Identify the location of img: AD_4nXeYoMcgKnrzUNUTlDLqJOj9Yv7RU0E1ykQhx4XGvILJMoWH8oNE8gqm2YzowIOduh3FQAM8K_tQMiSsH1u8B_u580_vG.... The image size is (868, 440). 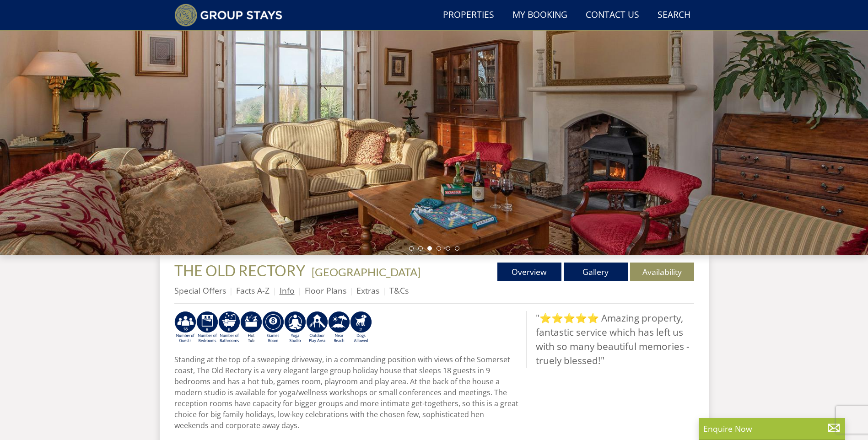
(185, 327).